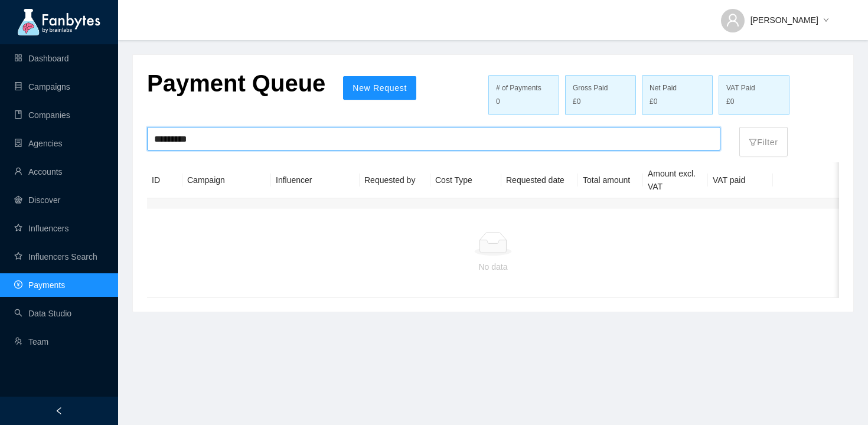  Describe the element at coordinates (733, 20) in the screenshot. I see `span: user` at that location.